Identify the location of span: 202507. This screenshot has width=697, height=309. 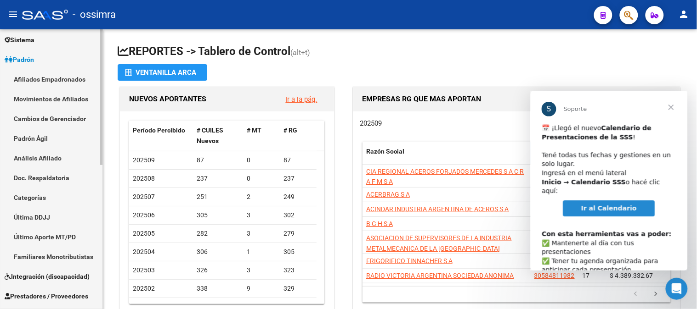
(144, 197).